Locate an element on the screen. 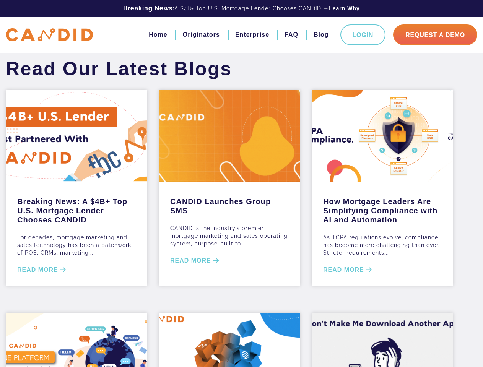  p: As TCPA regulations evolve, compliance has become more challenging than ever. Stricter requiremen... is located at coordinates (382, 245).